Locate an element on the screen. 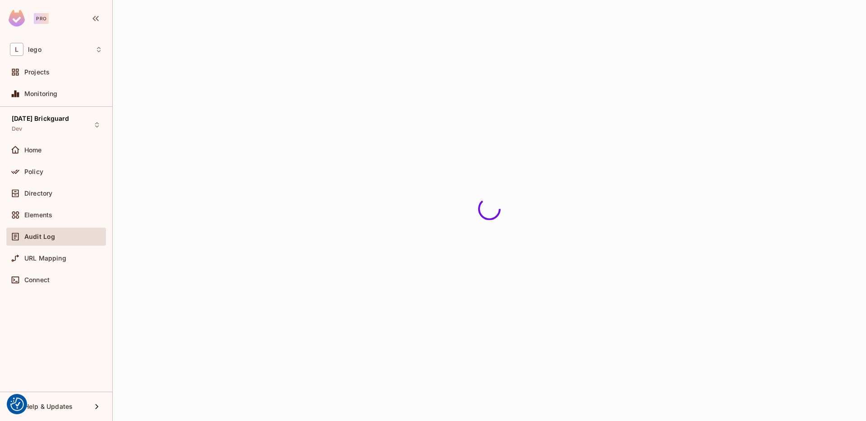 This screenshot has height=421, width=866. span: Home is located at coordinates (33, 150).